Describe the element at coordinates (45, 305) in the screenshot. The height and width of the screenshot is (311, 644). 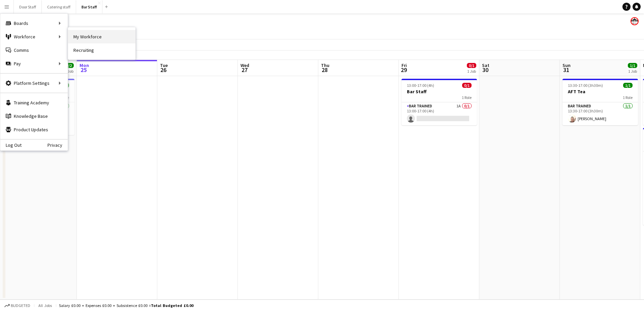
I see `span: All jobs` at that location.